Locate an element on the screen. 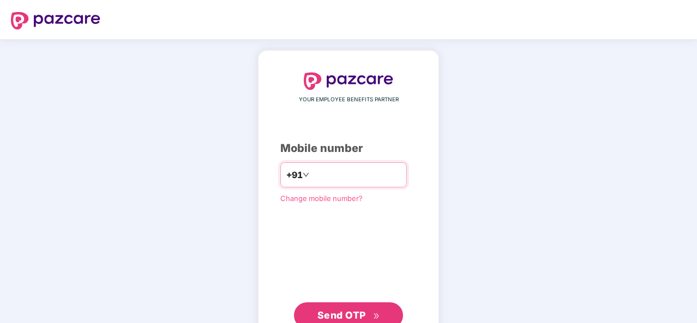  span: Change mobile number? is located at coordinates (321, 198).